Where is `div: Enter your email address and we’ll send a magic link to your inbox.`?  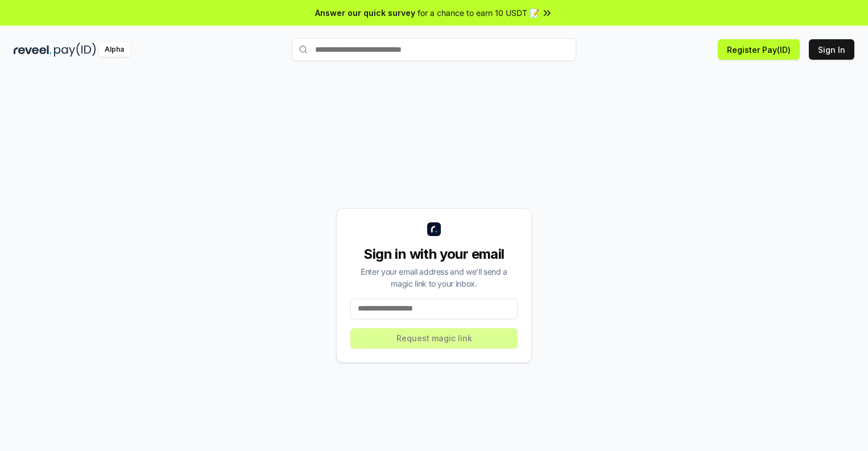 div: Enter your email address and we’ll send a magic link to your inbox. is located at coordinates (434, 277).